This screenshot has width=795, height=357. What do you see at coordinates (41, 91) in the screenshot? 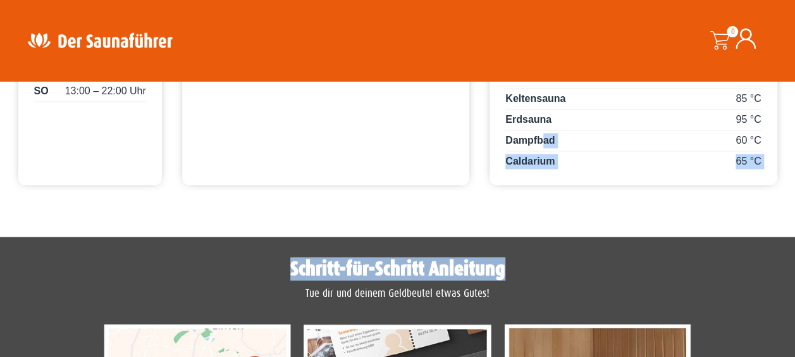
I see `span: SO` at bounding box center [41, 91].